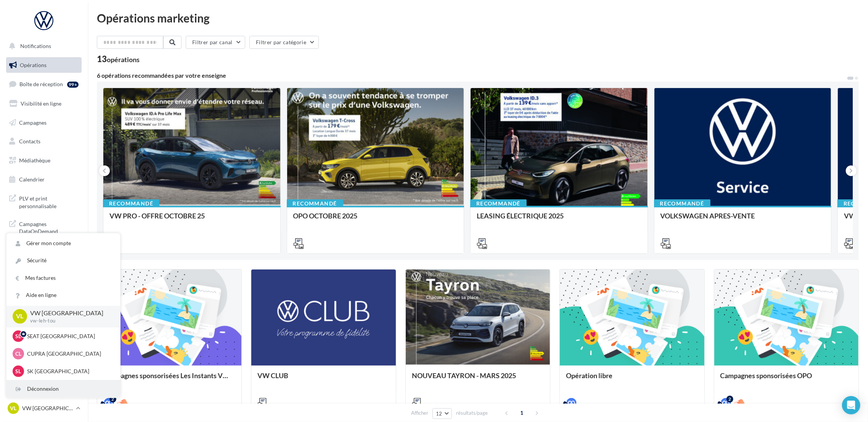 The width and height of the screenshot is (868, 422). I want to click on a: Gérer mon compte, so click(63, 243).